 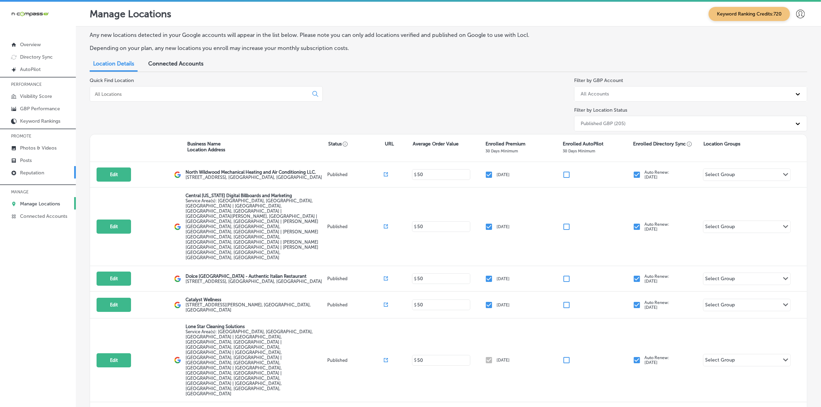 I want to click on div: Published GBP (205), so click(x=603, y=123).